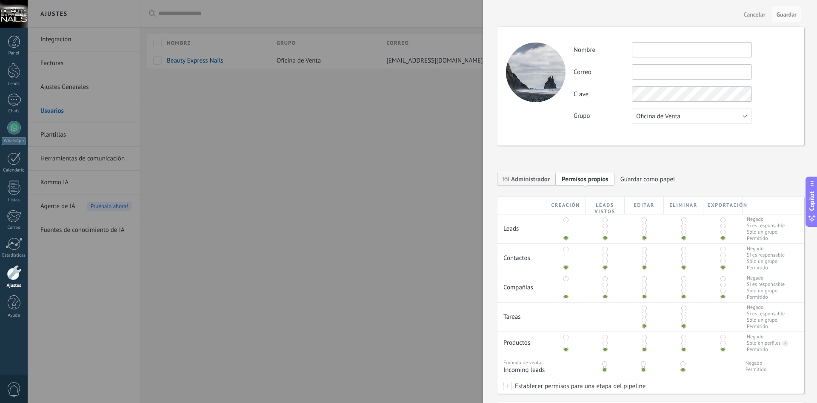 The width and height of the screenshot is (817, 403). I want to click on span: Cancelar, so click(755, 14).